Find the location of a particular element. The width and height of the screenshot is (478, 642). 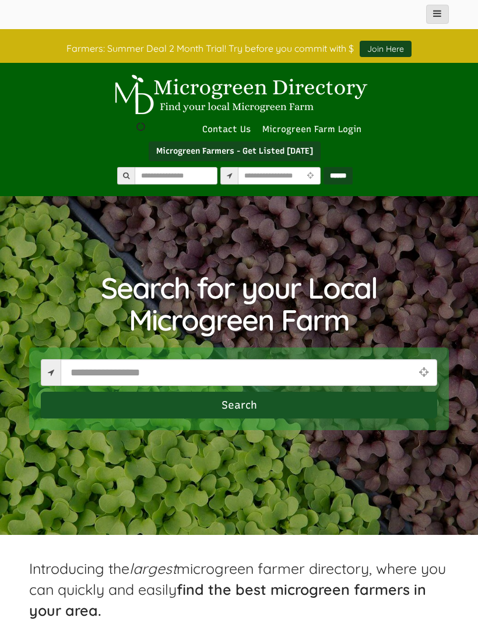

img: Microgreen Directory is located at coordinates (239, 95).